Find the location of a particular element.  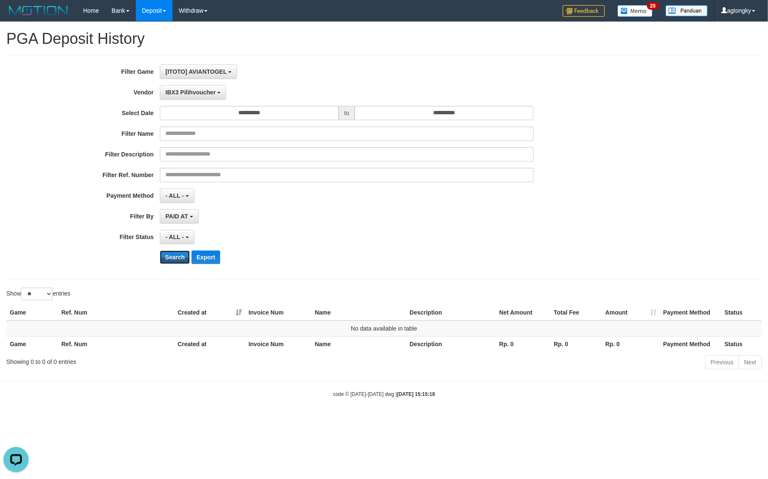

h1: PGA Deposit History is located at coordinates (384, 39).